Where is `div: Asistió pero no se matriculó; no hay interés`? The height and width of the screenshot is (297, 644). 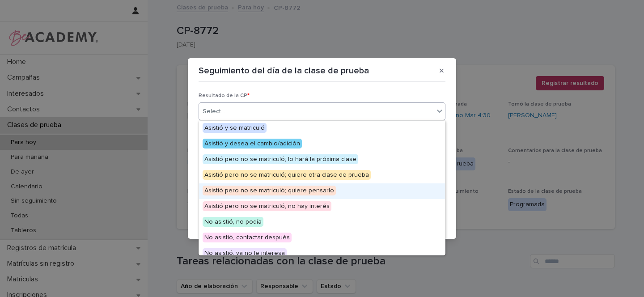
div: Asistió pero no se matriculó; no hay interés is located at coordinates (322, 207).